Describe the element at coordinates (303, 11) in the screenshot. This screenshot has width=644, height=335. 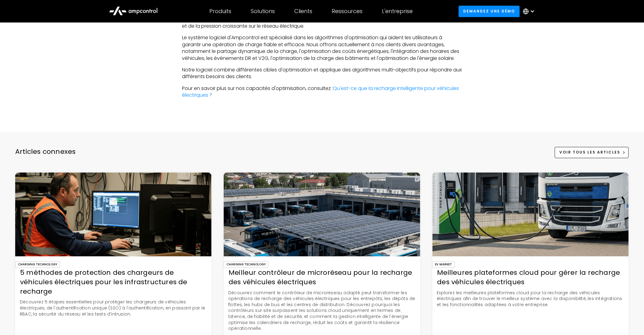
I see `div: Clients` at that location.